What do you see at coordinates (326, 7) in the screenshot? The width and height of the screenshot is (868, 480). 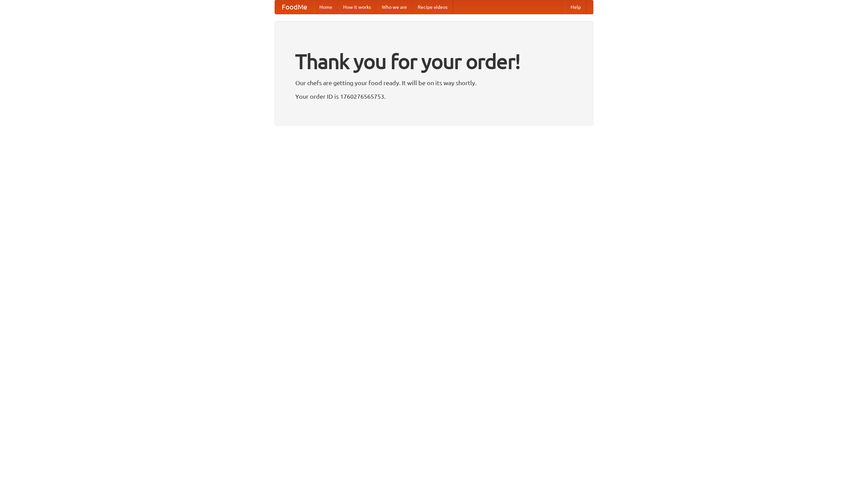 I see `a: Home` at bounding box center [326, 7].